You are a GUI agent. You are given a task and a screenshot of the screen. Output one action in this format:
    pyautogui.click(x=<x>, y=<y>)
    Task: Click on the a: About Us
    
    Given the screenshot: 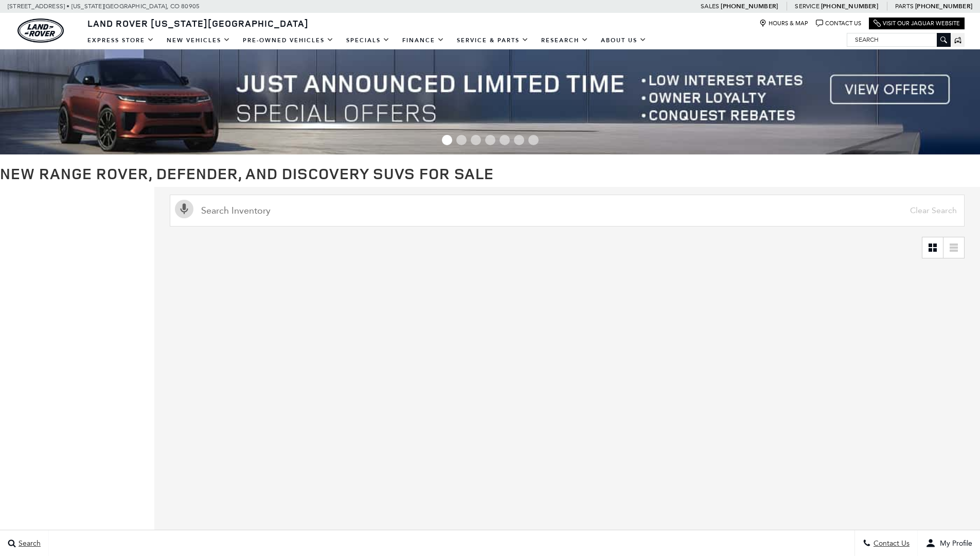 What is the action you would take?
    pyautogui.click(x=624, y=40)
    